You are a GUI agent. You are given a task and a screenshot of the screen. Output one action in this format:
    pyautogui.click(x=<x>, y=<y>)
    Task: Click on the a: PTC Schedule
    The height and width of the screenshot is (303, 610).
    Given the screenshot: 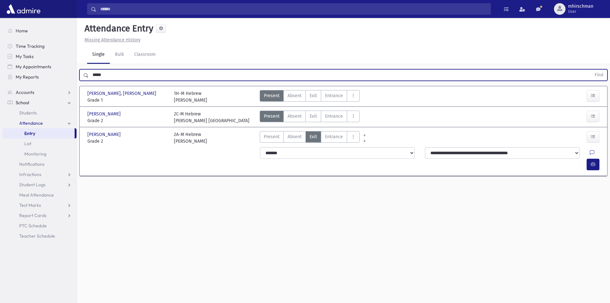 What is the action you would take?
    pyautogui.click(x=39, y=225)
    